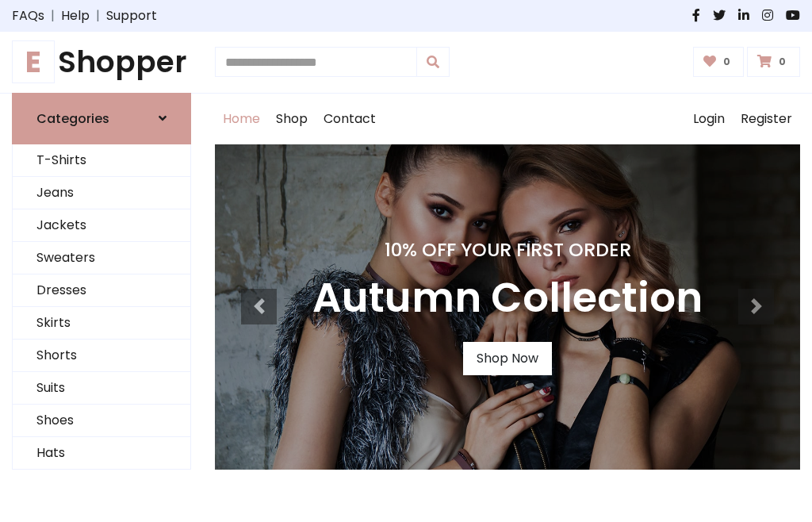 The width and height of the screenshot is (812, 522). I want to click on a: EShopper, so click(101, 62).